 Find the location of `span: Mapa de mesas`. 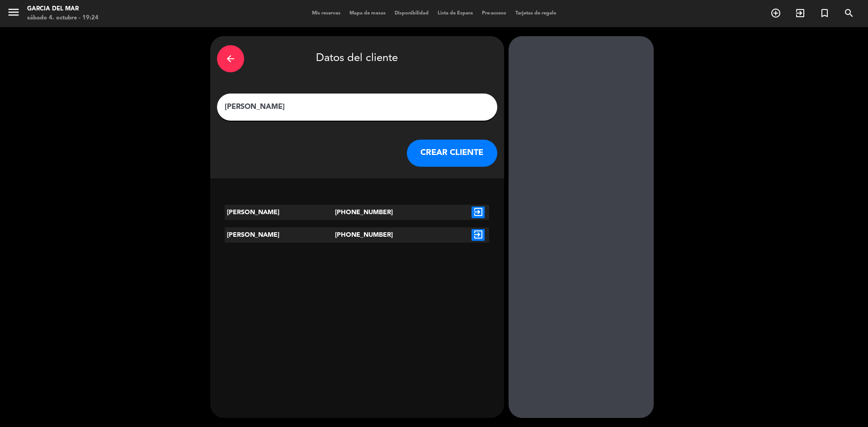

span: Mapa de mesas is located at coordinates (367, 13).